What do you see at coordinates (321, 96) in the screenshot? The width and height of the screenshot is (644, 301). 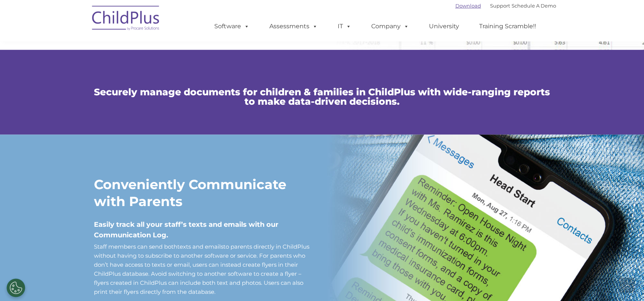 I see `span: Securely manage documents for children & families in ChildPlus with wide-ranging reports to make ...` at bounding box center [321, 96].